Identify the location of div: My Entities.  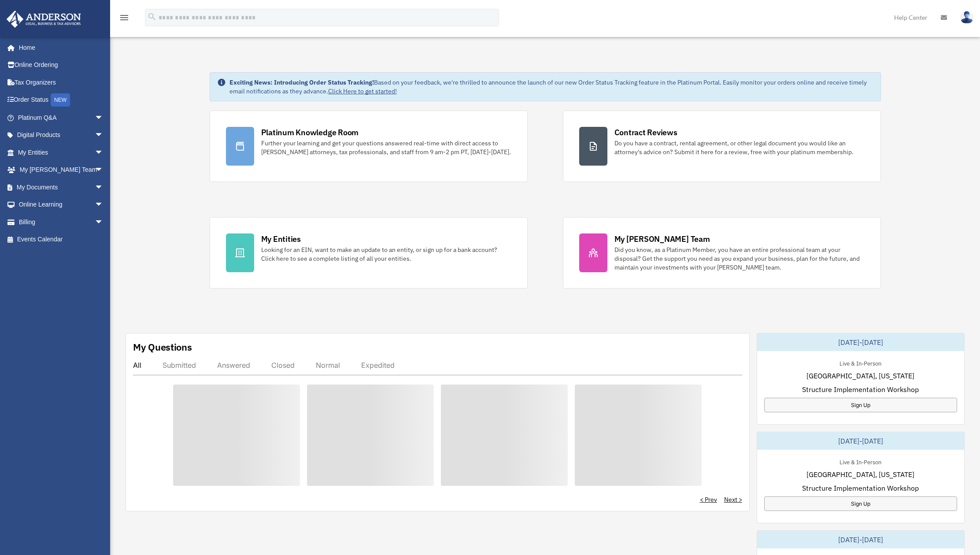
(281, 239).